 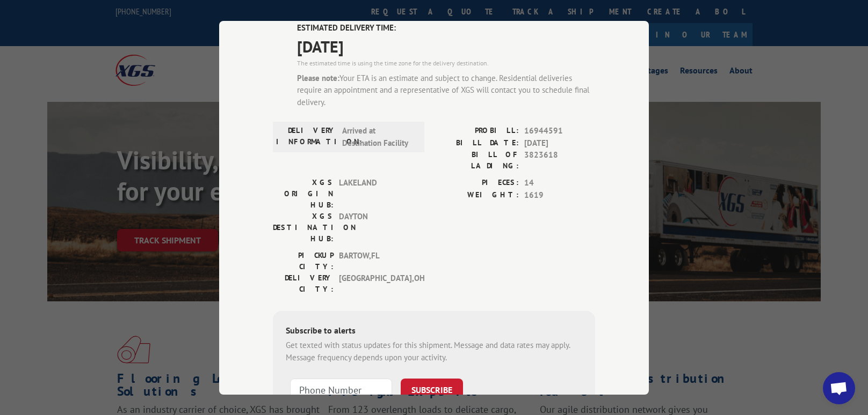 I want to click on span: Arrived at Destination Facility, so click(x=378, y=137).